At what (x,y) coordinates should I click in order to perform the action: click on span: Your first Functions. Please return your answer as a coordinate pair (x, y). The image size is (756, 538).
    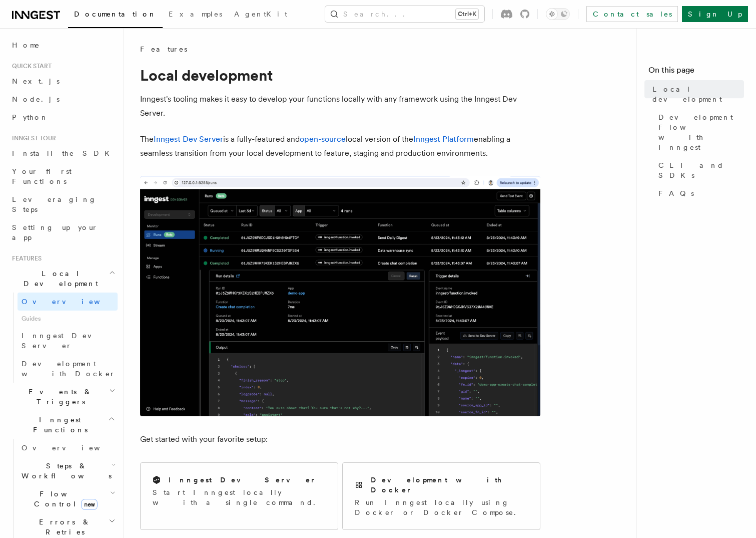
    Looking at the image, I should click on (42, 177).